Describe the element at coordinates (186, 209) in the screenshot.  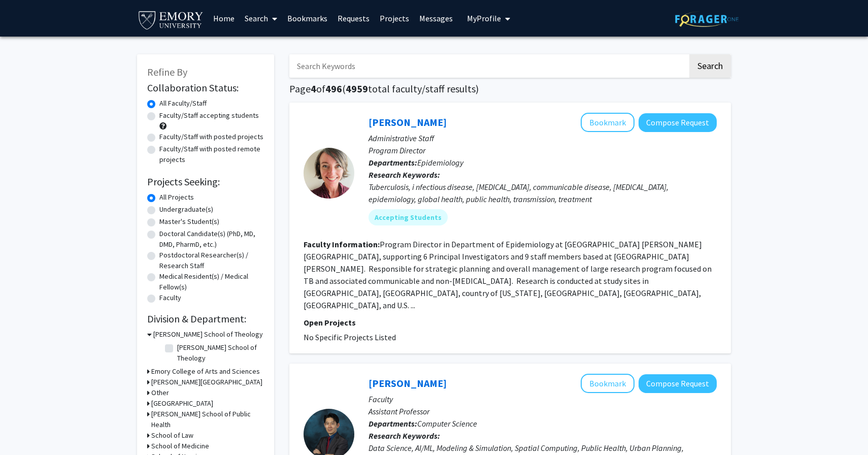
I see `label: Undergraduate(s)` at that location.